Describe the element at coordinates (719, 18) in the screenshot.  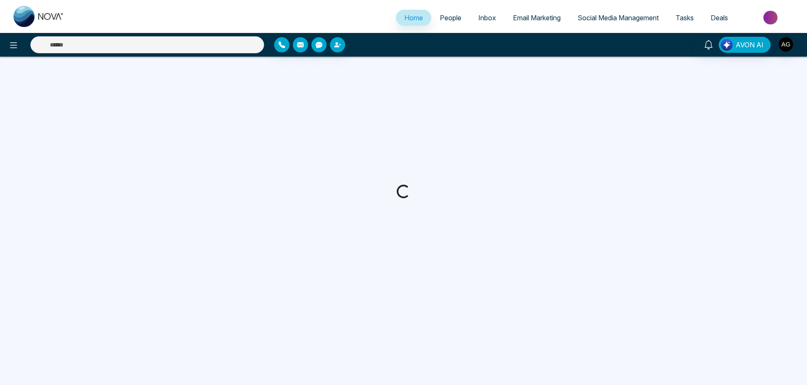
I see `a: Deals` at that location.